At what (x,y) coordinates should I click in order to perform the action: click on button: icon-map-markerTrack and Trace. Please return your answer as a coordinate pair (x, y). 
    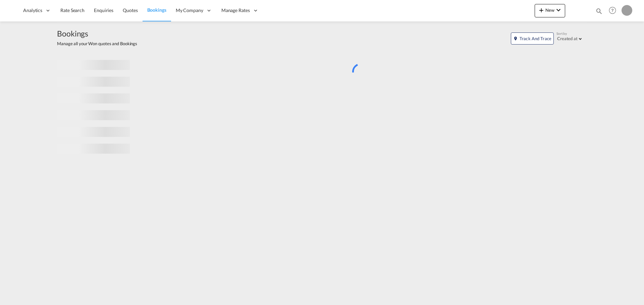
    Looking at the image, I should click on (533, 39).